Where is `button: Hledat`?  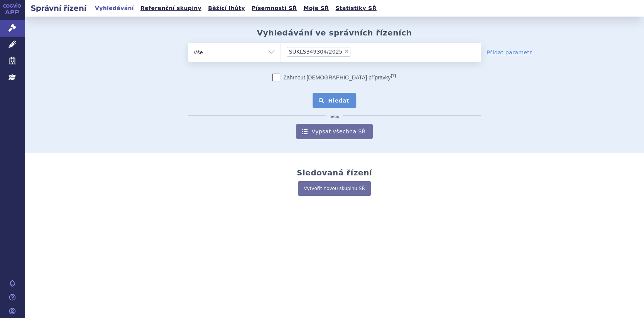
button: Hledat is located at coordinates (334, 100).